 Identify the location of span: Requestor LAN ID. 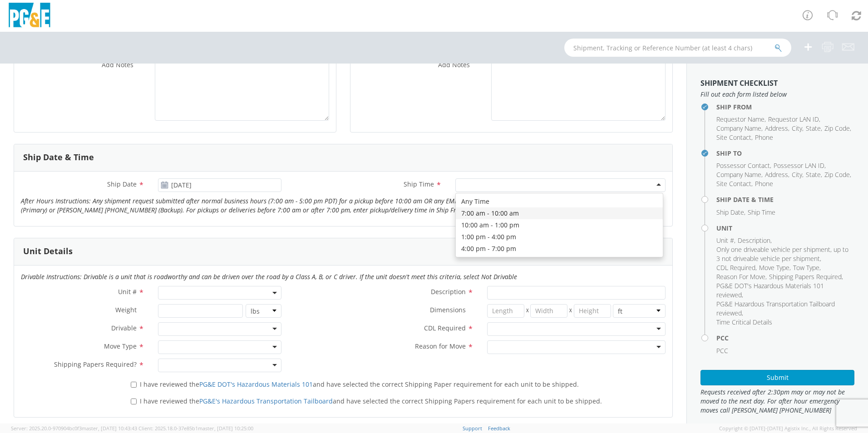
(793, 119).